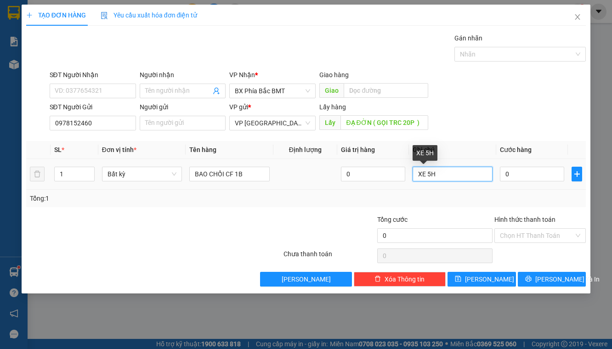  I want to click on span: Cước hàng, so click(516, 150).